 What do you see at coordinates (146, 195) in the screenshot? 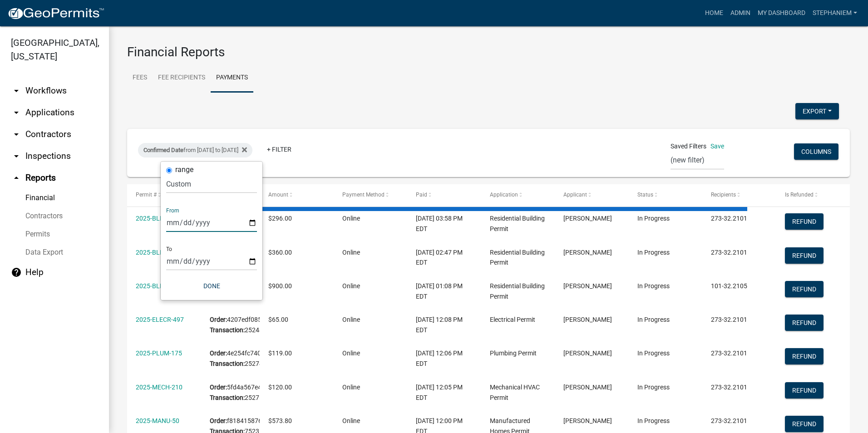
I see `span: Permit #` at bounding box center [146, 195].